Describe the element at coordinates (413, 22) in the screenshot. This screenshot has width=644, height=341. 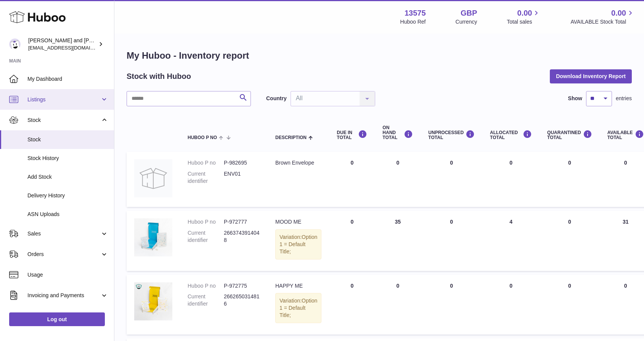
I see `div: Huboo Ref` at that location.